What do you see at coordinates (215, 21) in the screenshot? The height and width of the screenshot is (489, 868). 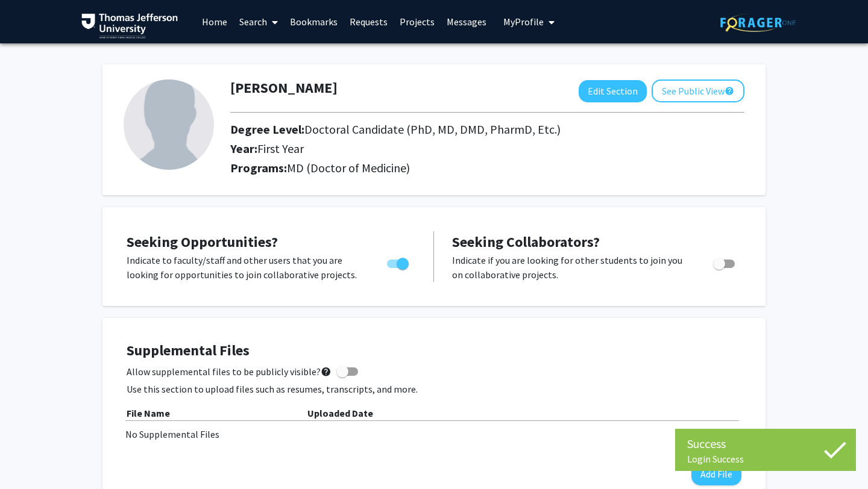 I see `a: Home` at bounding box center [215, 21].